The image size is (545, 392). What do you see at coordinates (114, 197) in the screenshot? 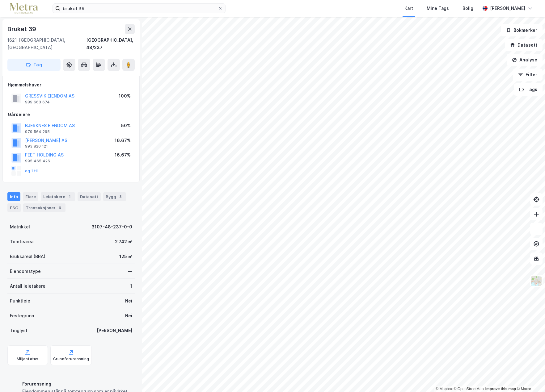
I see `div: Bygg` at bounding box center [114, 197].